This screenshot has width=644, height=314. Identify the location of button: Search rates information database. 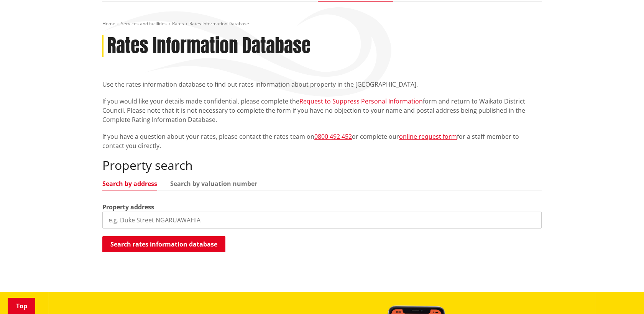
(164, 244).